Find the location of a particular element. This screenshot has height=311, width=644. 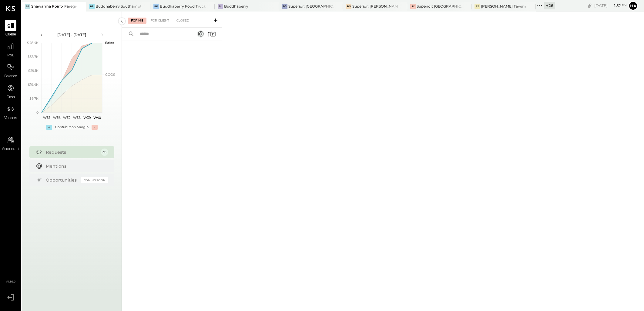

div: Closed is located at coordinates (183, 21).